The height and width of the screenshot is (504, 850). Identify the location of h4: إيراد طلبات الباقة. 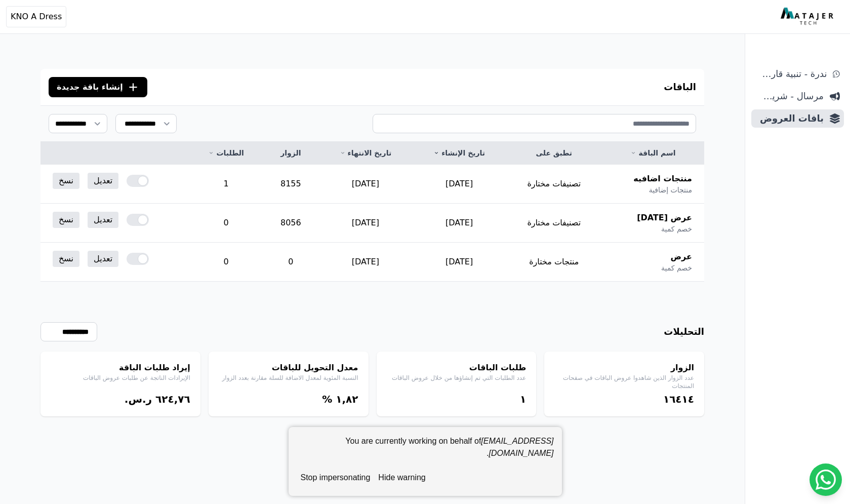
(121, 367).